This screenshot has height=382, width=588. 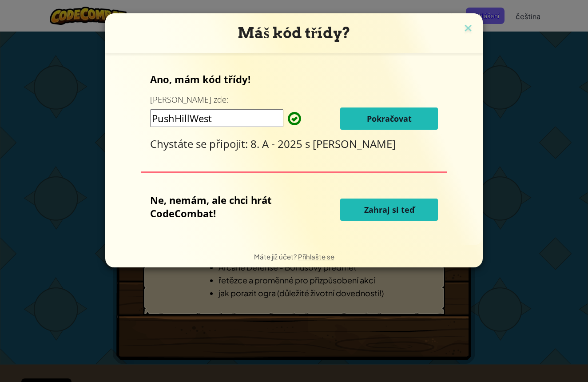 I want to click on a: Přihlašte se, so click(x=316, y=256).